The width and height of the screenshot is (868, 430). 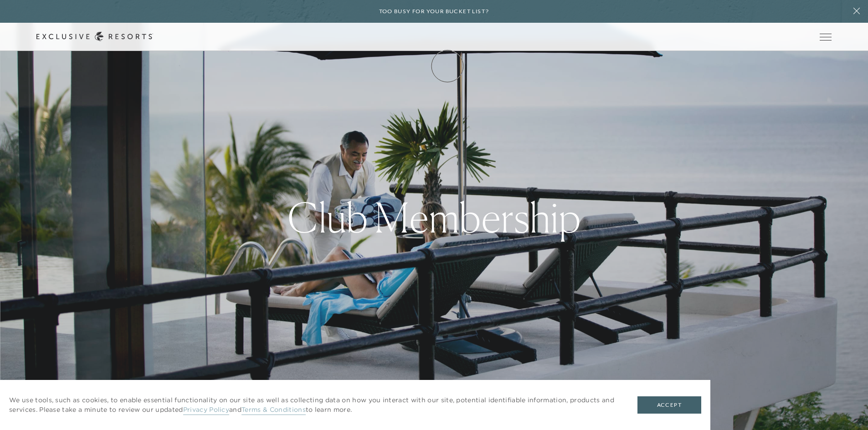 What do you see at coordinates (314, 405) in the screenshot?
I see `p: We use tools, such as cookies, to enable essential functionality on our site as well as collectin...` at bounding box center [314, 405].